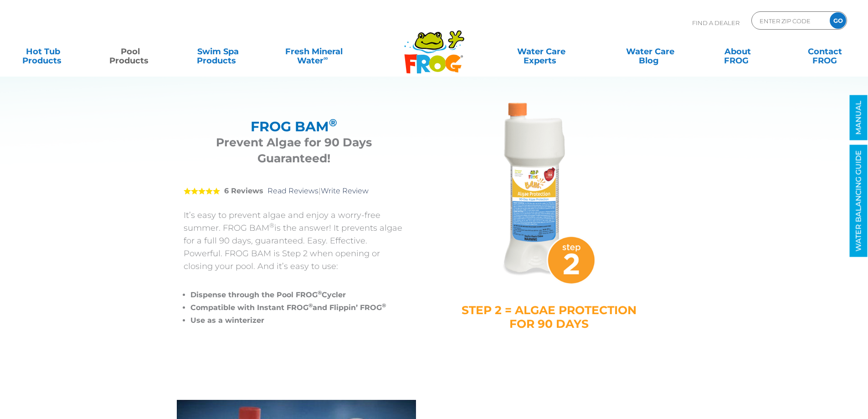 Image resolution: width=868 pixels, height=419 pixels. Describe the element at coordinates (130, 51) in the screenshot. I see `a: PoolProducts` at that location.